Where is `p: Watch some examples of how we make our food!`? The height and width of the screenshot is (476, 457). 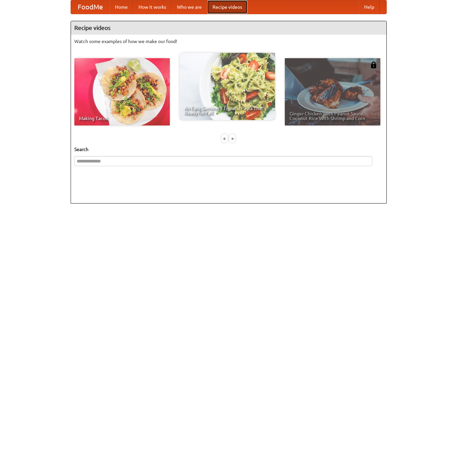
p: Watch some examples of how we make our food! is located at coordinates (229, 41).